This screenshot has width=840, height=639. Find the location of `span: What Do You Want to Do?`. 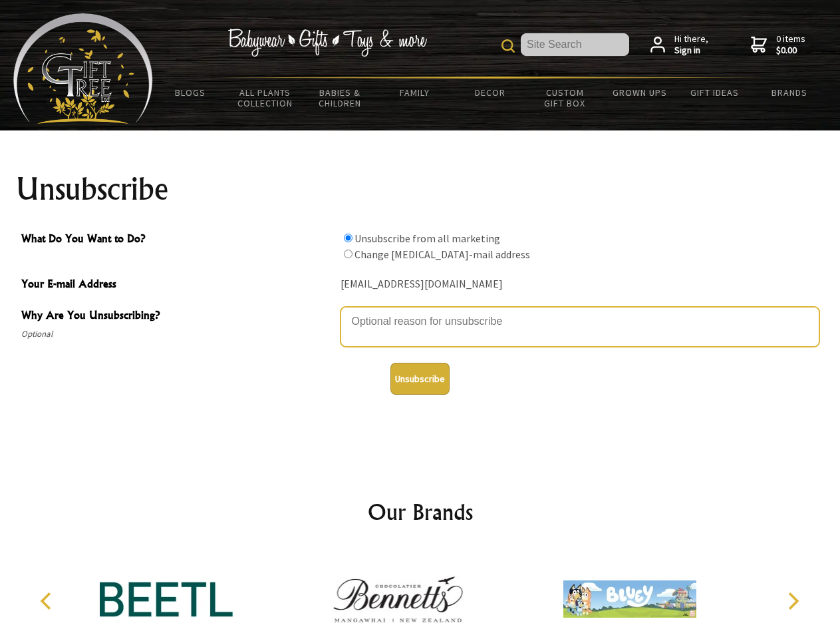

span: What Do You Want to Do? is located at coordinates (177, 240).